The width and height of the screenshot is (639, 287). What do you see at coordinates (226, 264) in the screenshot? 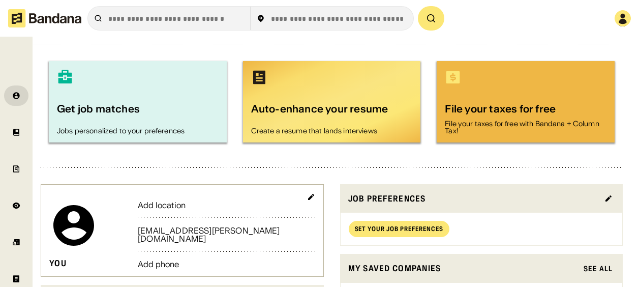
I see `div: Add phone` at bounding box center [226, 264].